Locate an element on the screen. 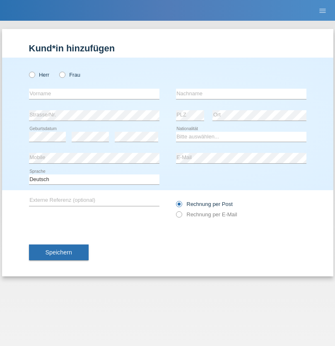  i: menu is located at coordinates (323, 11).